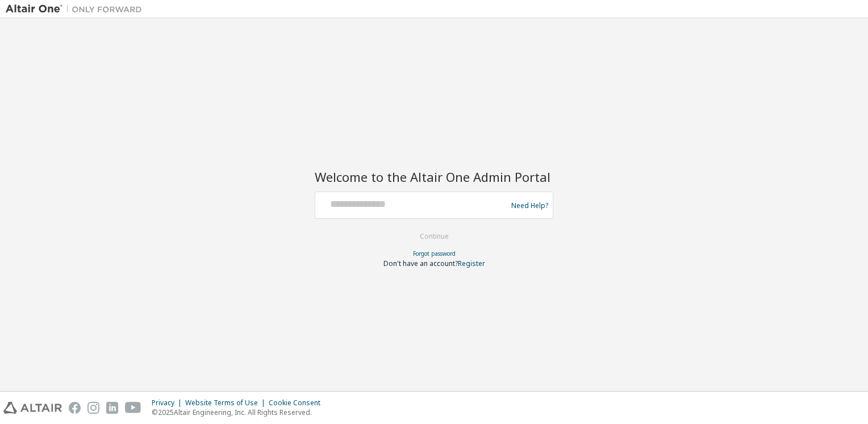 The width and height of the screenshot is (868, 424). Describe the element at coordinates (227, 403) in the screenshot. I see `div: Website Terms of Use` at that location.